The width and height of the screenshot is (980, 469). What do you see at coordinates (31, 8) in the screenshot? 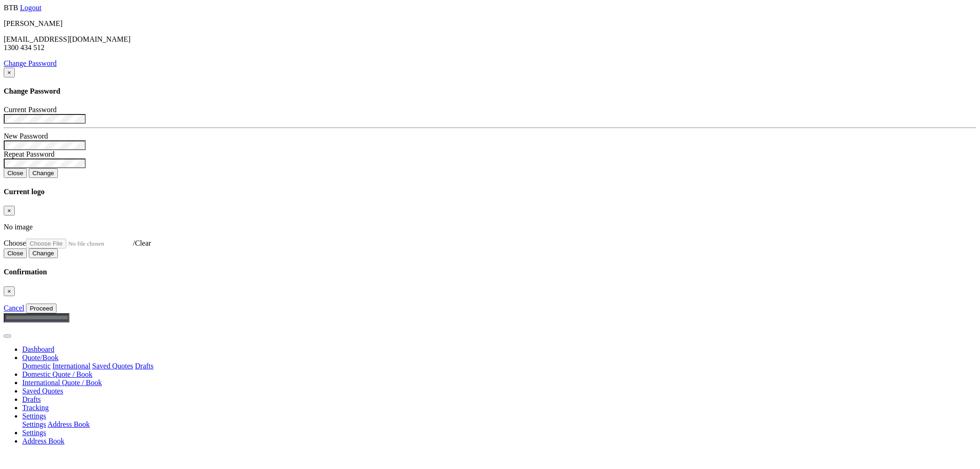
I see `a: Logout` at bounding box center [31, 8].